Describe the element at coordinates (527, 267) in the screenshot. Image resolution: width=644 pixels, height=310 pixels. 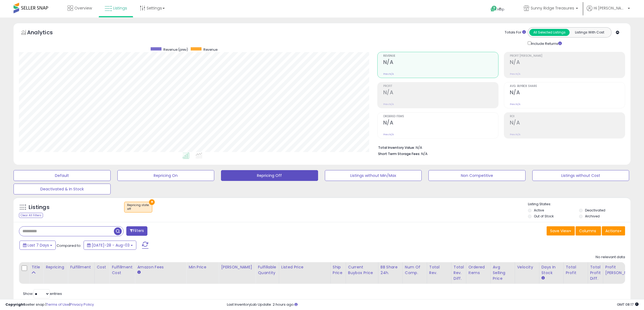
I see `div: Velocity` at that location.